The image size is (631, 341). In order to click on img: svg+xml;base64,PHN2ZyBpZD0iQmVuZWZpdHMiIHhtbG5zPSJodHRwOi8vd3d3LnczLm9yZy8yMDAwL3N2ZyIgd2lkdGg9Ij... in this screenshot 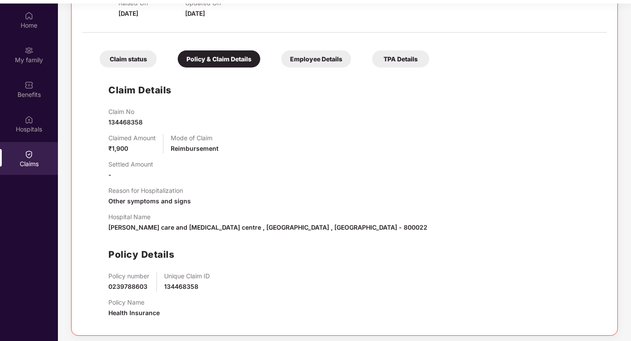, I will do `click(29, 85)`.